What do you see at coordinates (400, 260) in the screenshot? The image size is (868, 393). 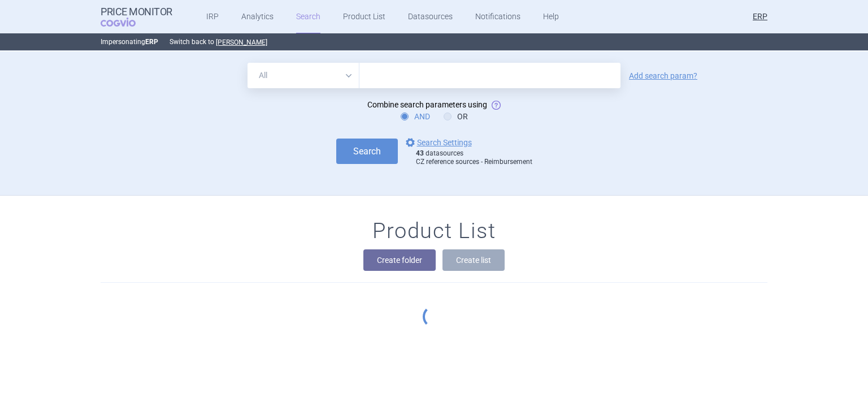 I see `button: Create folder` at bounding box center [400, 260].